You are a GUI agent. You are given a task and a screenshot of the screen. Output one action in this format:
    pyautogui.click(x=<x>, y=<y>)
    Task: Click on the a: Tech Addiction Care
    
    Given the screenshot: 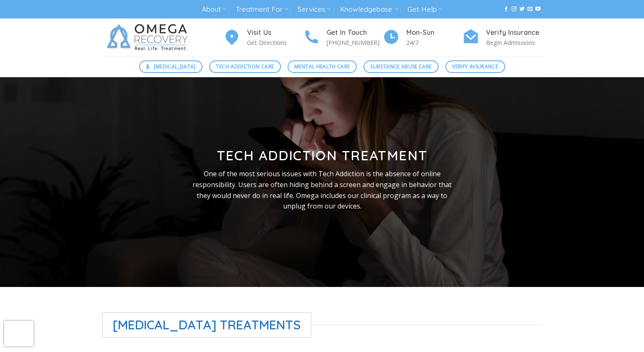 What is the action you would take?
    pyautogui.click(x=245, y=67)
    